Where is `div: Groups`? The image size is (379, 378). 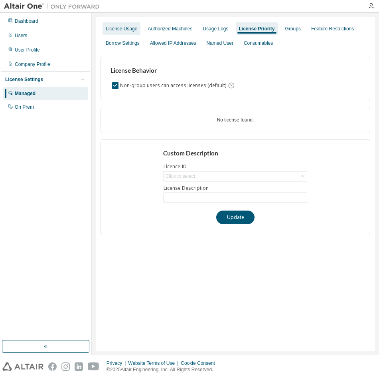 div: Groups is located at coordinates (293, 29).